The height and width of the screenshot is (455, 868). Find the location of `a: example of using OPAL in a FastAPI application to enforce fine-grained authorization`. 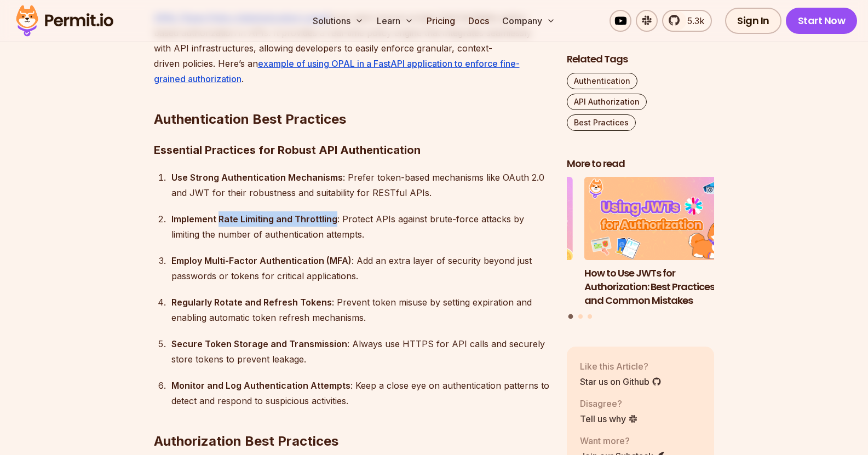

a: example of using OPAL in a FastAPI application to enforce fine-grained authorization is located at coordinates (337, 71).